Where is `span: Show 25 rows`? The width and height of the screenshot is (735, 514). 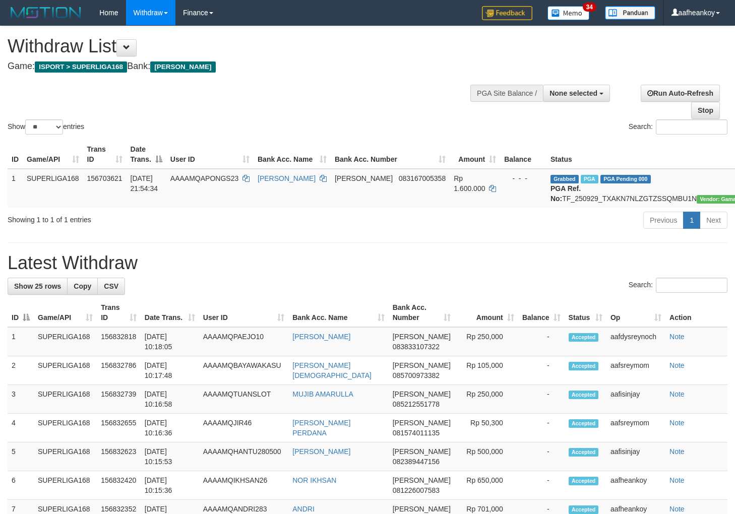 span: Show 25 rows is located at coordinates (37, 286).